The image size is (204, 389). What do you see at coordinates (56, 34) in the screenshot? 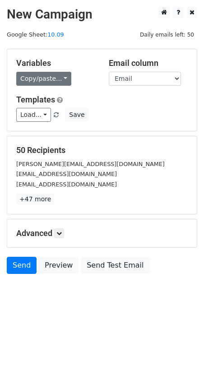
I see `a: 10.09` at bounding box center [56, 34].